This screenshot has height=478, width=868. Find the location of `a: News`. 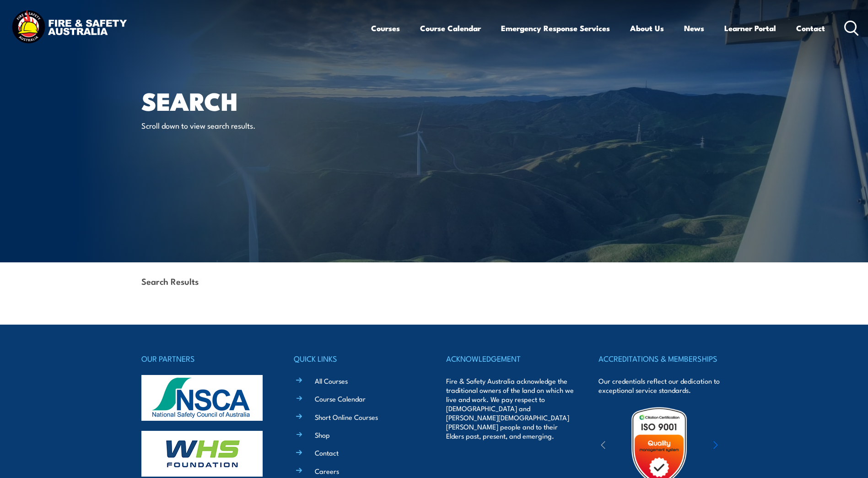

a: News is located at coordinates (694, 28).